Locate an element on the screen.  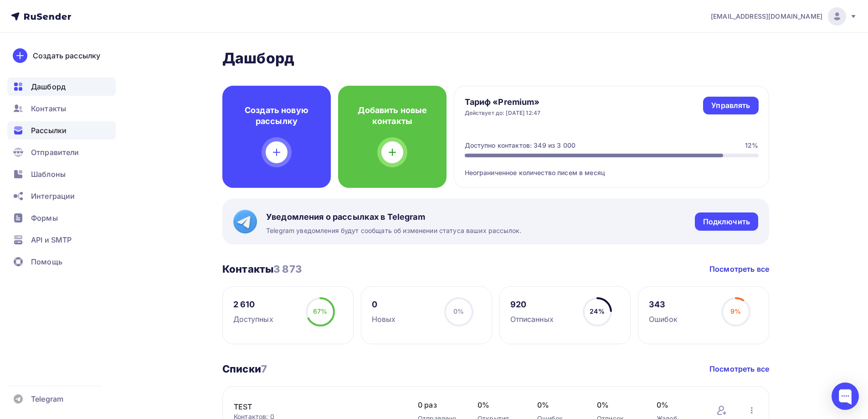
h4: Тариф «Premium» is located at coordinates (503, 102).